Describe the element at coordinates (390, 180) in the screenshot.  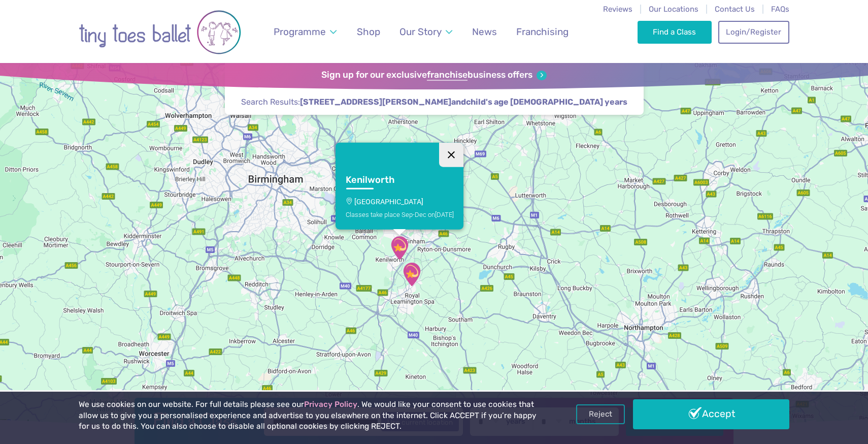
I see `h3: Kenilworth` at that location.